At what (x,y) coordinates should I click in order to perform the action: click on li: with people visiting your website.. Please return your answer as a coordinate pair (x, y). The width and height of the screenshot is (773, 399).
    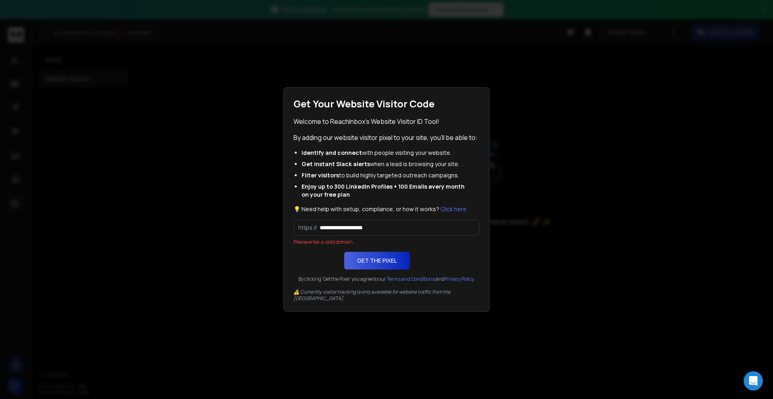
    Looking at the image, I should click on (386, 153).